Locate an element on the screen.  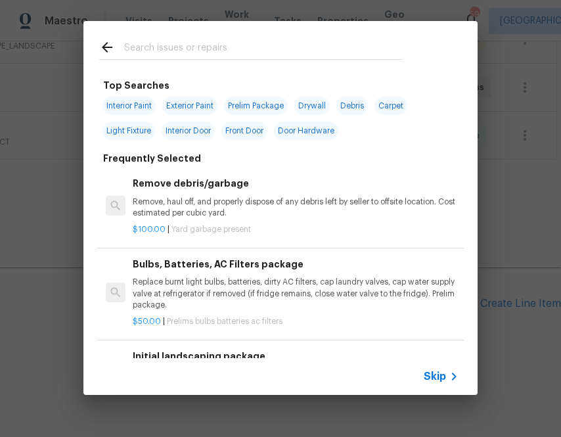
span: Drywall is located at coordinates (312, 106).